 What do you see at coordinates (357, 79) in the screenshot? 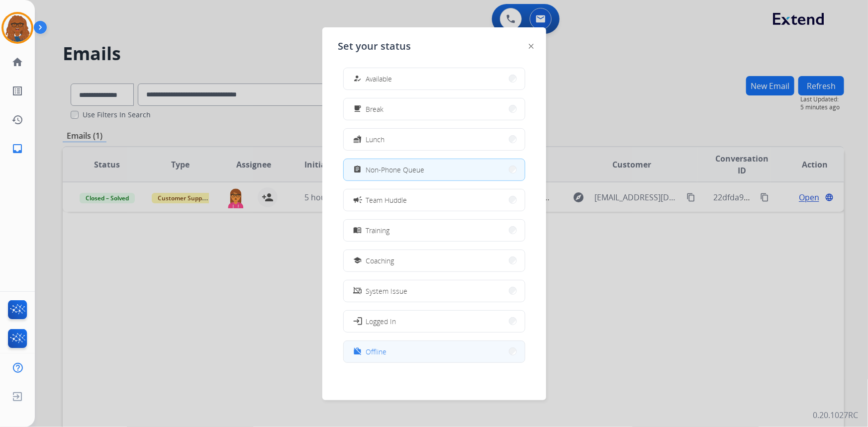
I see `mat-icon: how_to_reg` at bounding box center [357, 79].